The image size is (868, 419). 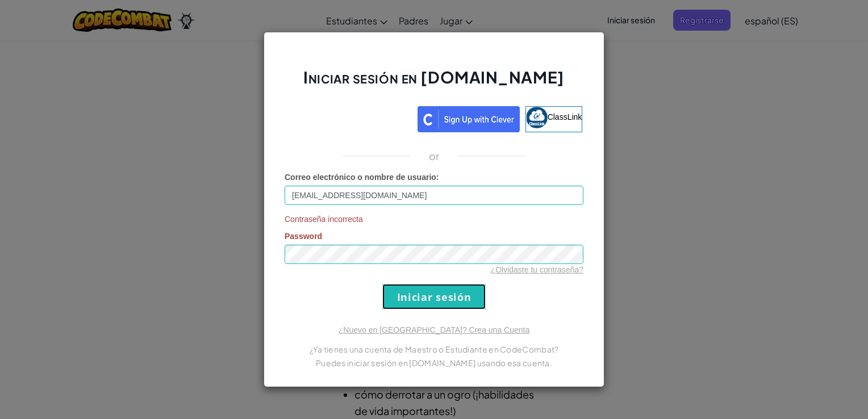 I want to click on a: ¿Olvidaste tu contraseña?, so click(x=537, y=270).